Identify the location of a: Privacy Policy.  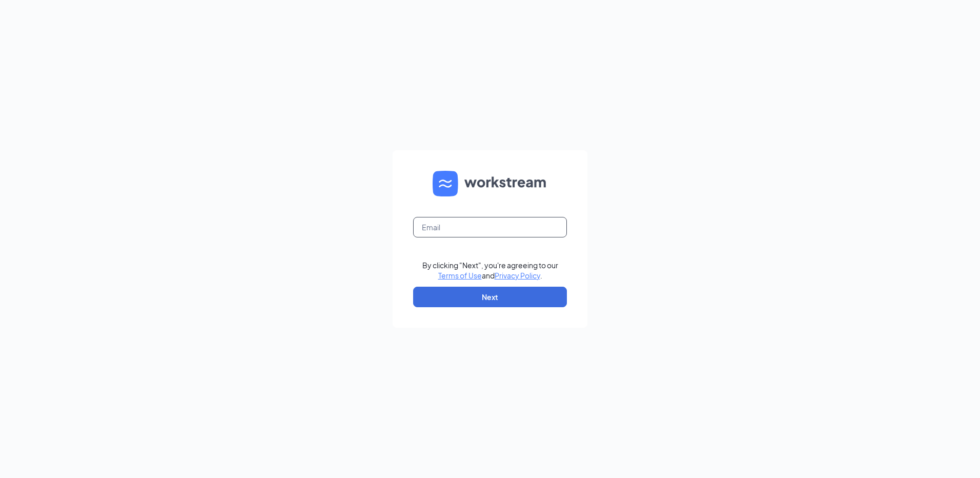
(517, 275).